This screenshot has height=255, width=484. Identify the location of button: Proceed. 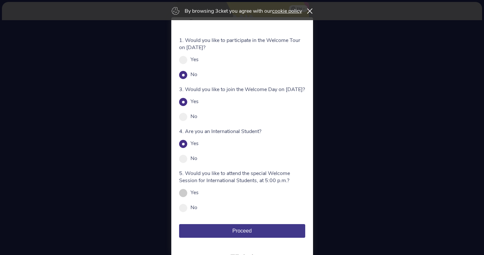
(242, 231).